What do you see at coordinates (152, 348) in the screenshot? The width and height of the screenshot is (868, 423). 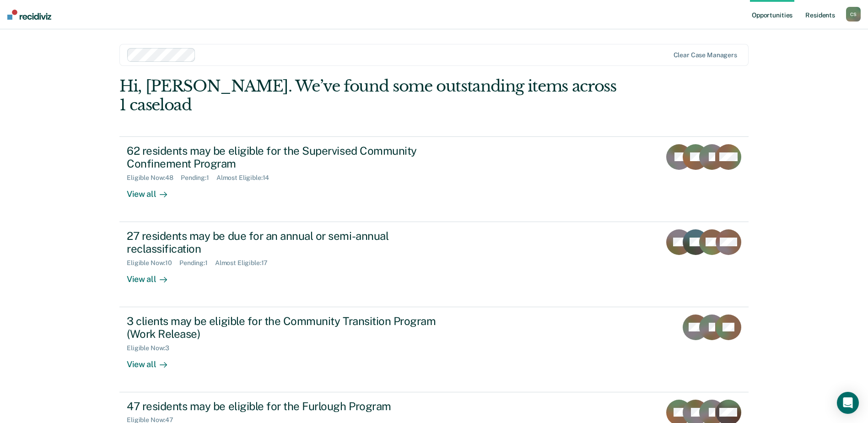 I see `div: Eligible Now : 3` at bounding box center [152, 348].